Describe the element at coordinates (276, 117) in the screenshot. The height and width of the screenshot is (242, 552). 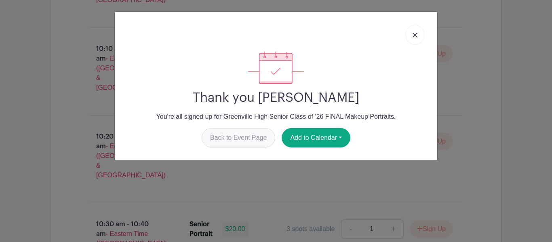
I see `p: You're all signed up for Greenville High Senior Class of '26 FINAL Makeup Portraits.` at that location.